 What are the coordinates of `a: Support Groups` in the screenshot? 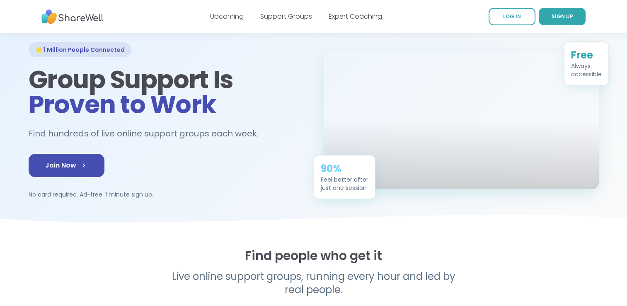 It's located at (286, 16).